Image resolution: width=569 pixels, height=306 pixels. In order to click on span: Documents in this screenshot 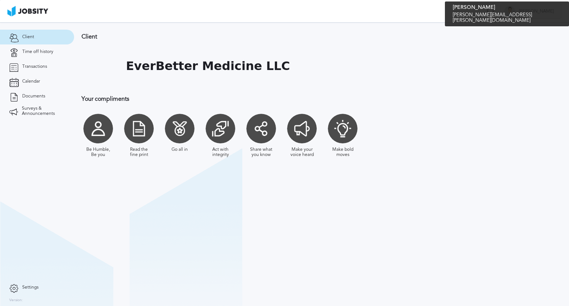, I will do `click(34, 96)`.